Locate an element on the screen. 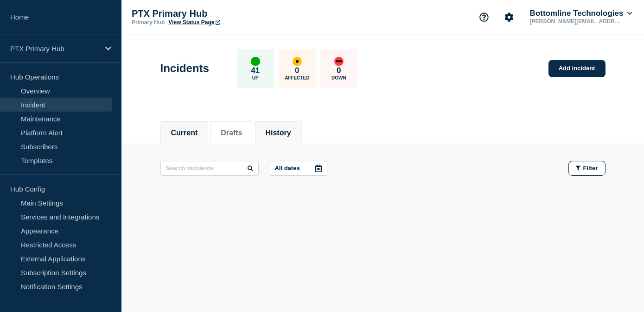  p: Primary Hub is located at coordinates (148, 23).